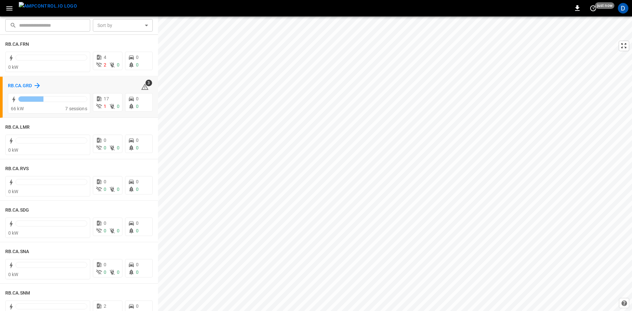 The image size is (632, 311). Describe the element at coordinates (593, 8) in the screenshot. I see `button: set refresh interval` at that location.